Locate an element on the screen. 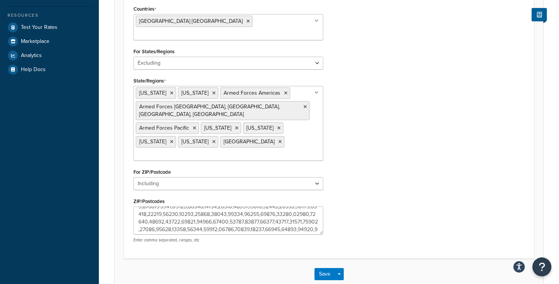  label: For ZIP/Postcode is located at coordinates (152, 172).